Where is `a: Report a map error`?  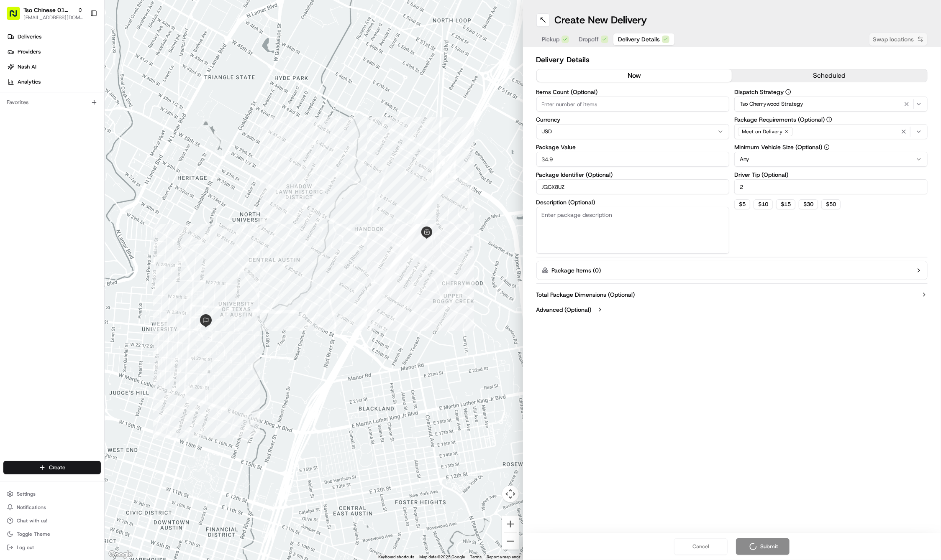 a: Report a map error is located at coordinates (504, 557).